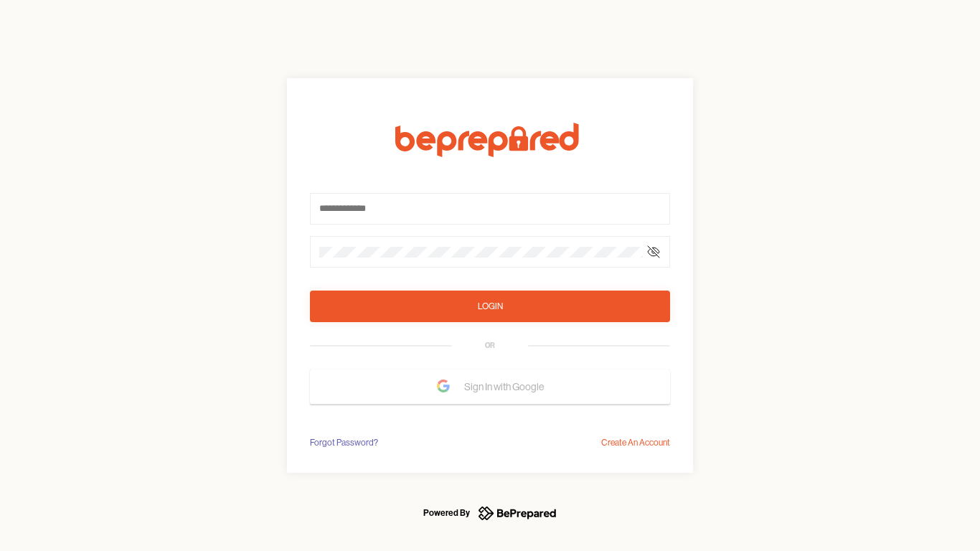 This screenshot has height=551, width=980. What do you see at coordinates (446, 513) in the screenshot?
I see `div: Powered By` at bounding box center [446, 513].